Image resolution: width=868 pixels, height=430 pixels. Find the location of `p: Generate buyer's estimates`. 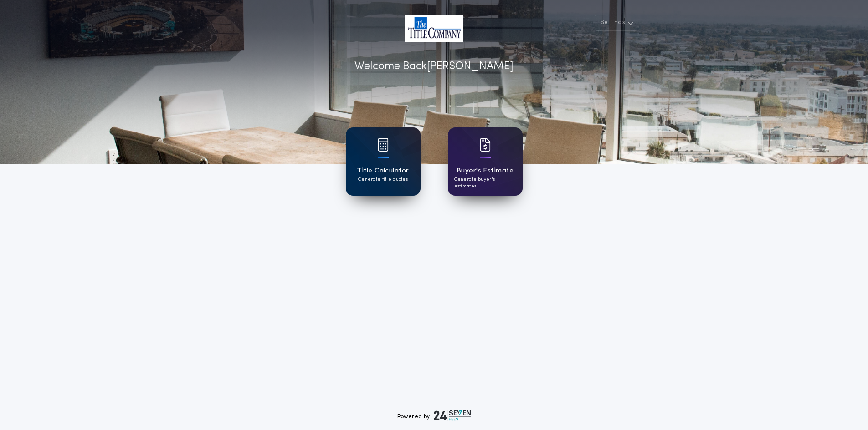

p: Generate buyer's estimates is located at coordinates (485, 183).